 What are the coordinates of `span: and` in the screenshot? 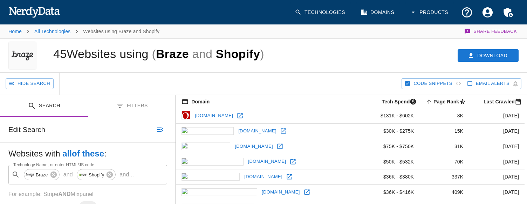 It's located at (202, 54).